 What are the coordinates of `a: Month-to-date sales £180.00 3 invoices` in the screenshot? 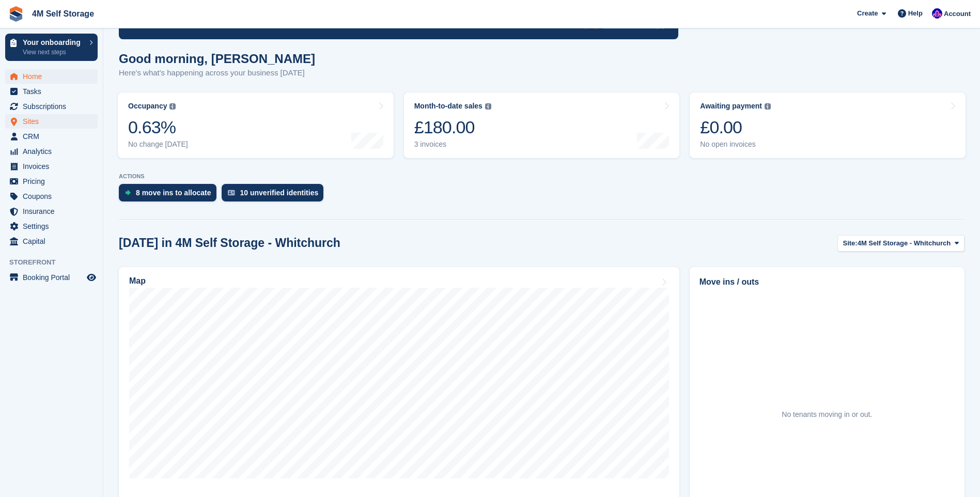 It's located at (542, 125).